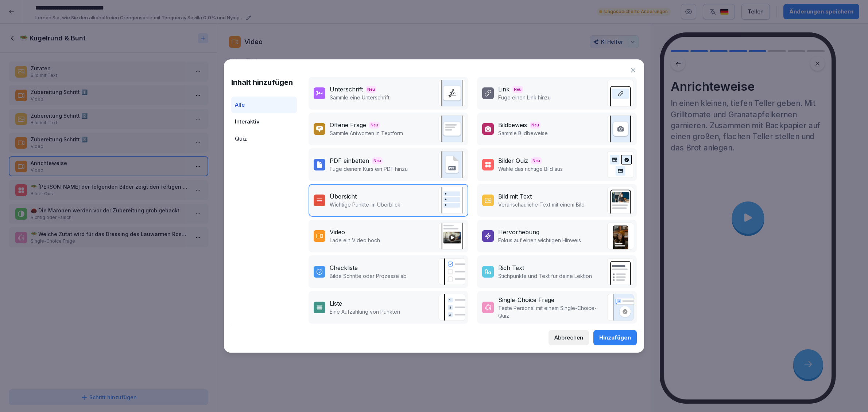 The height and width of the screenshot is (412, 868). I want to click on button: Hinzufügen, so click(615, 338).